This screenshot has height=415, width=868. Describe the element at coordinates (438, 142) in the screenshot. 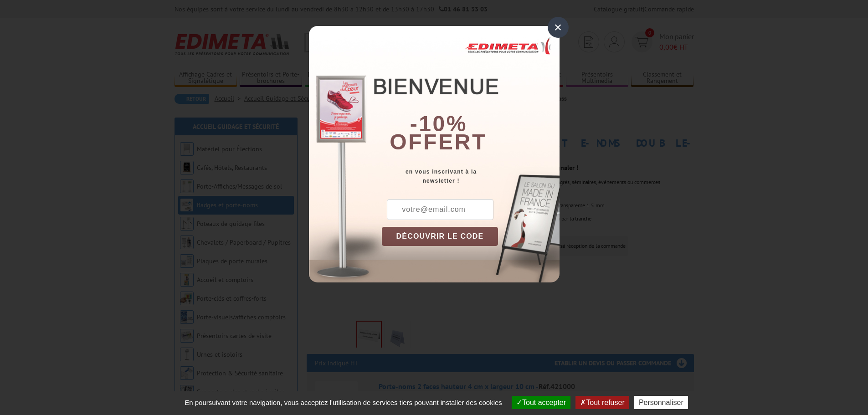

I see `font: offert` at that location.